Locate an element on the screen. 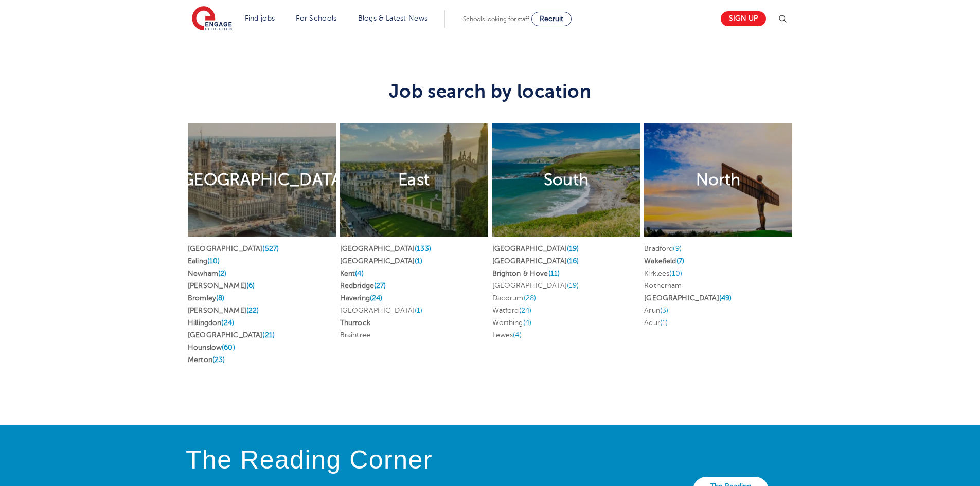 The height and width of the screenshot is (486, 980). h2: East is located at coordinates (413, 180).